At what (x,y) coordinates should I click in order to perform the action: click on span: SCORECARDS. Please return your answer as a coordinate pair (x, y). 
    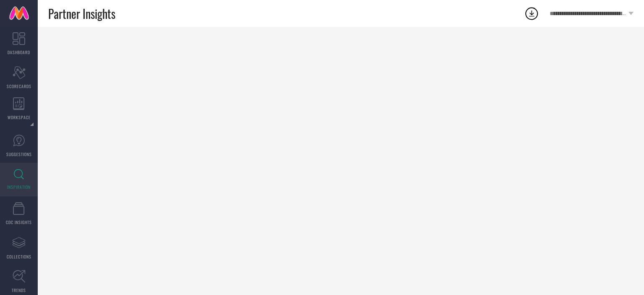
    Looking at the image, I should click on (19, 86).